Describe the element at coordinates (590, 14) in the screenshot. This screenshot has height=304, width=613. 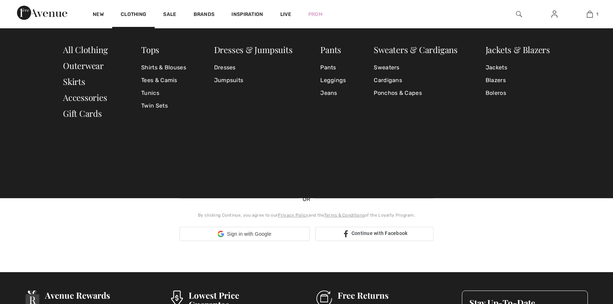
I see `img: My Bag` at that location.